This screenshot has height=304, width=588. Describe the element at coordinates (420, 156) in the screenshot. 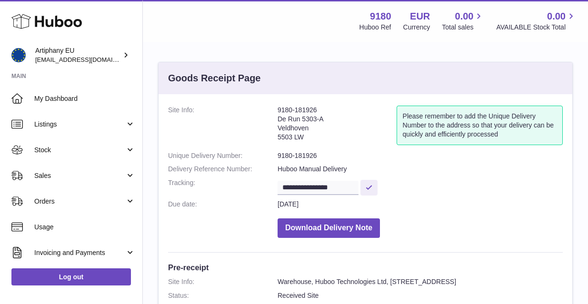

I see `dd: 9180-181926` at that location.